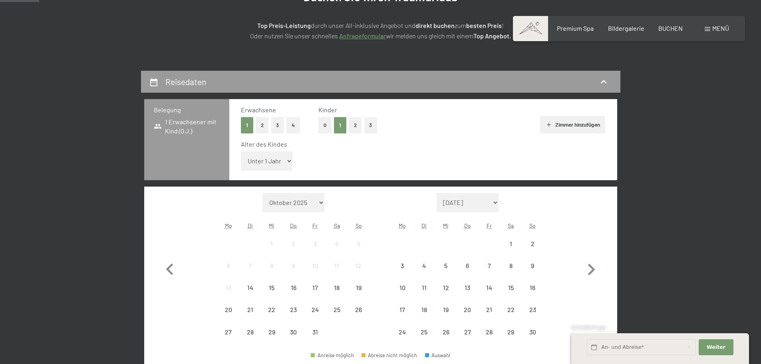 This screenshot has width=761, height=364. I want to click on button: 2, so click(355, 125).